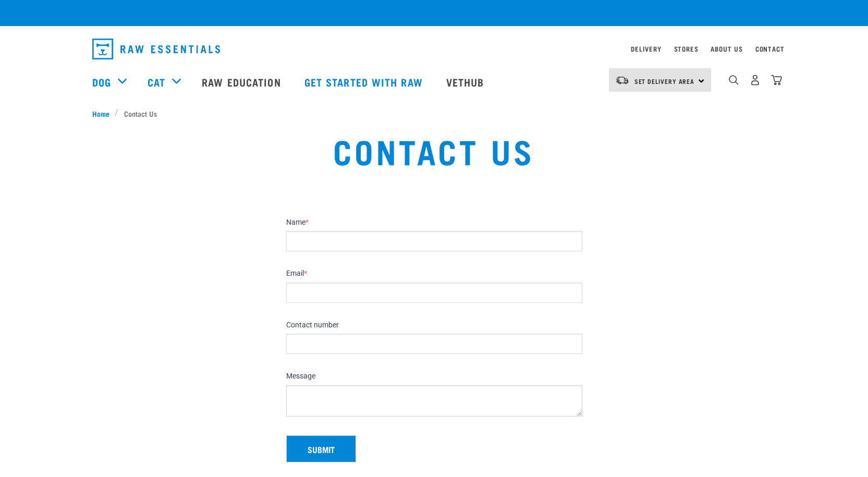 The height and width of the screenshot is (477, 868). Describe the element at coordinates (726, 48) in the screenshot. I see `a: About Us` at that location.